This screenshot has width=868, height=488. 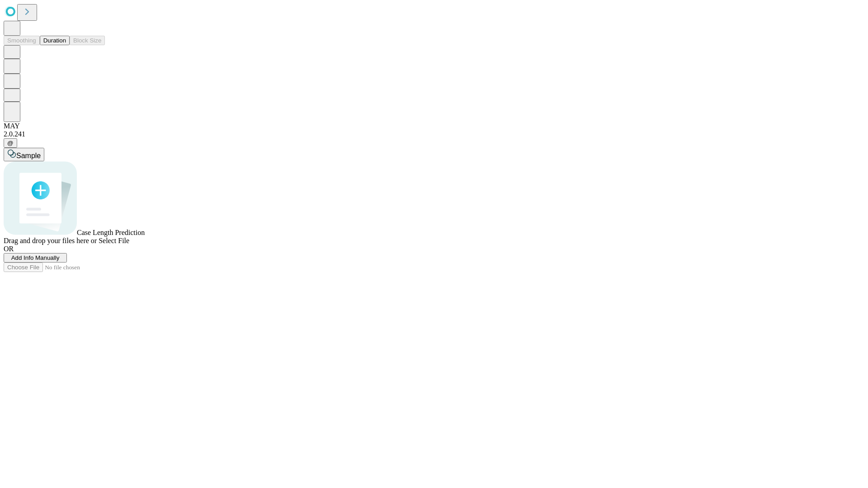 What do you see at coordinates (87, 41) in the screenshot?
I see `button: Block Size` at bounding box center [87, 41].